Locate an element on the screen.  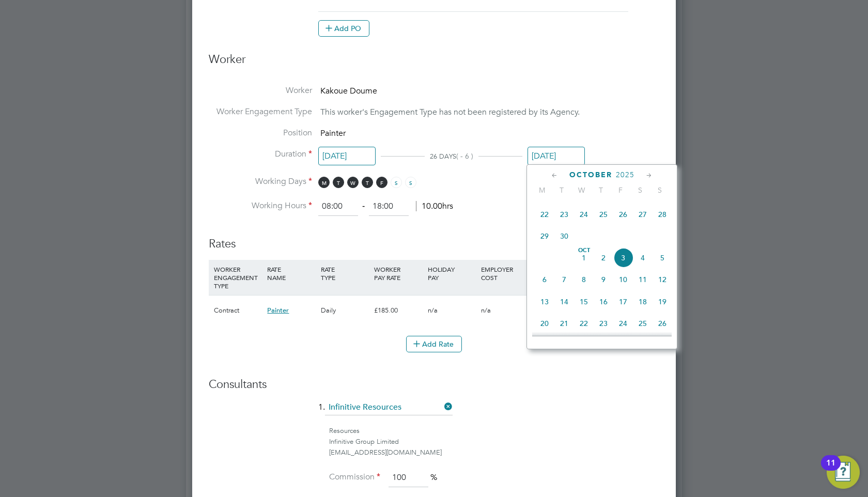
div: Infinitive Group Limited is located at coordinates (495, 442).